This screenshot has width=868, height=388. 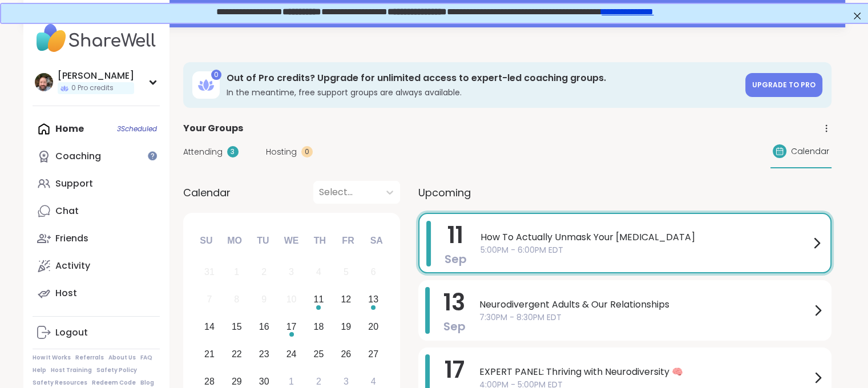 What do you see at coordinates (209, 354) in the screenshot?
I see `div: 21` at bounding box center [209, 354].